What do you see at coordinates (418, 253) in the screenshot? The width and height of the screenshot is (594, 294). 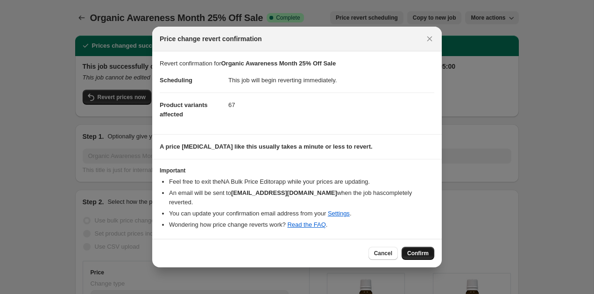 I see `span: Confirm` at bounding box center [418, 253].